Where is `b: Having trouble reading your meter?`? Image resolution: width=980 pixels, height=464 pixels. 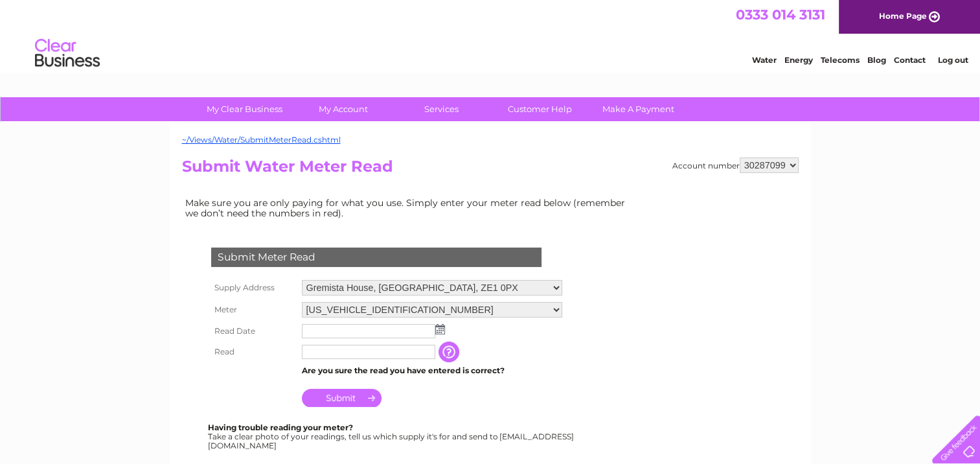
b: Having trouble reading your meter? is located at coordinates (280, 427).